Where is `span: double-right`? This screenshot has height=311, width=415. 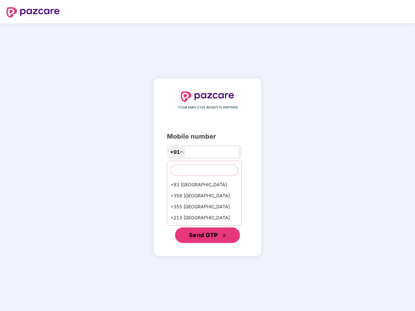 span: double-right is located at coordinates (224, 236).